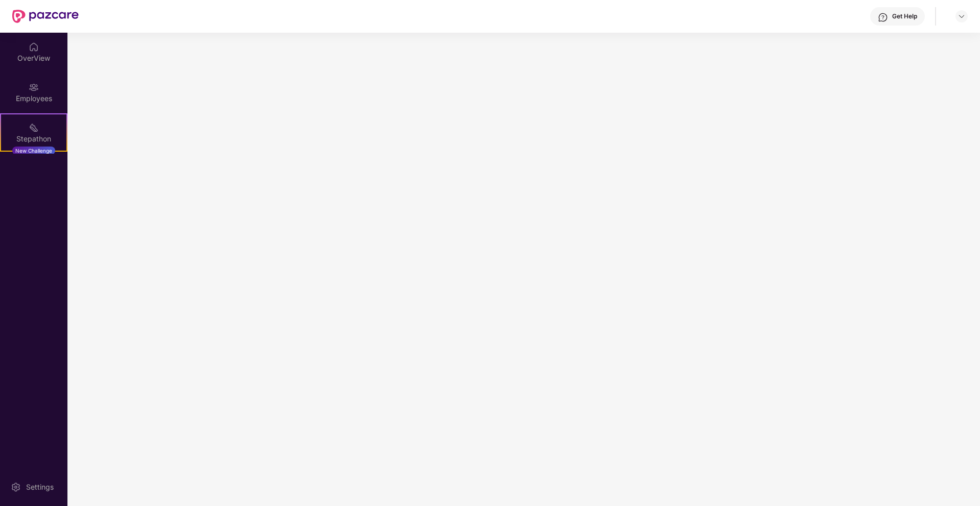 This screenshot has width=980, height=506. I want to click on img: svg+xml;base64,PHN2ZyB4bWxucz0iaHR0cDovL3d3dy53My5vcmcvMjAwMC9zdmciIHdpZHRoPSIyMSIgaGVpZ2h0PSIyMC..., so click(34, 128).